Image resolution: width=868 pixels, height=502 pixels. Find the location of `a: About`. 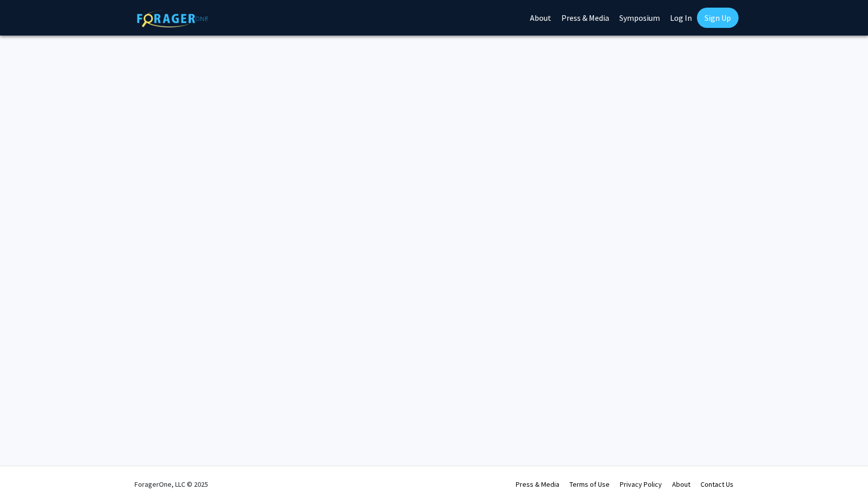

a: About is located at coordinates (681, 484).